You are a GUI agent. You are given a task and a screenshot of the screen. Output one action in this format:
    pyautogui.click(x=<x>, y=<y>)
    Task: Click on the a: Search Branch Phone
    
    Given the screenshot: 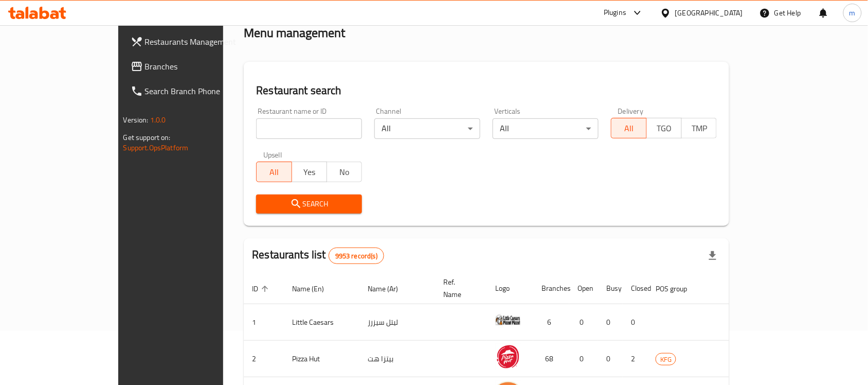 What is the action you would take?
    pyautogui.click(x=193, y=91)
    